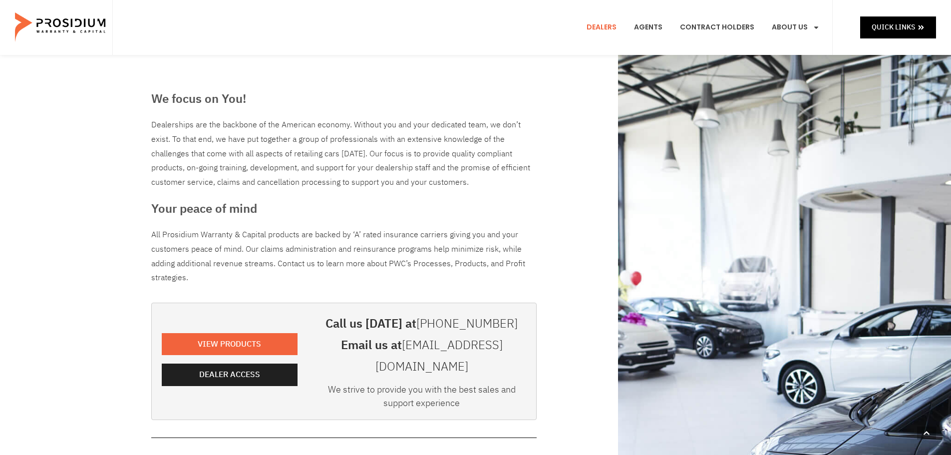  What do you see at coordinates (601, 27) in the screenshot?
I see `a: Dealers` at bounding box center [601, 27].